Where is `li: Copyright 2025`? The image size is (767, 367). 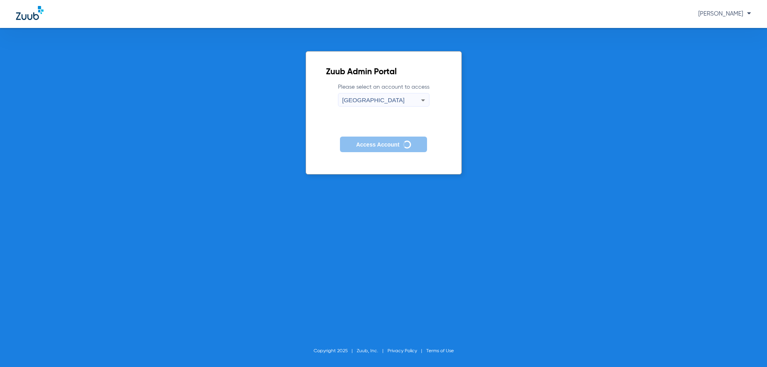 li: Copyright 2025 is located at coordinates (335, 351).